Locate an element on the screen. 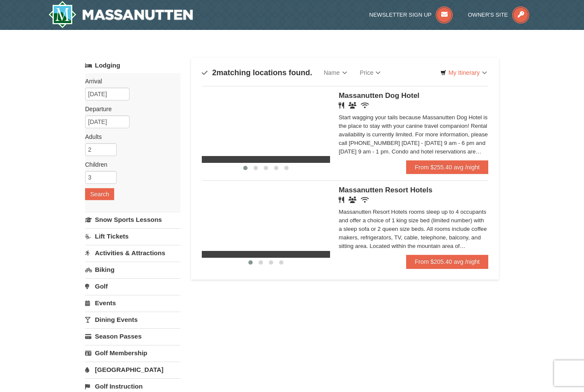  label: Children is located at coordinates (130, 164).